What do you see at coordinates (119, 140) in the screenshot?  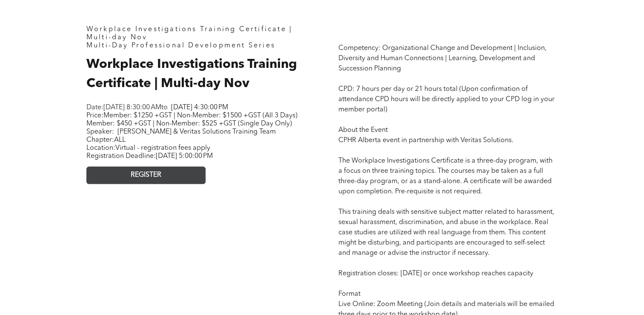 I see `span: ALL` at bounding box center [119, 140].